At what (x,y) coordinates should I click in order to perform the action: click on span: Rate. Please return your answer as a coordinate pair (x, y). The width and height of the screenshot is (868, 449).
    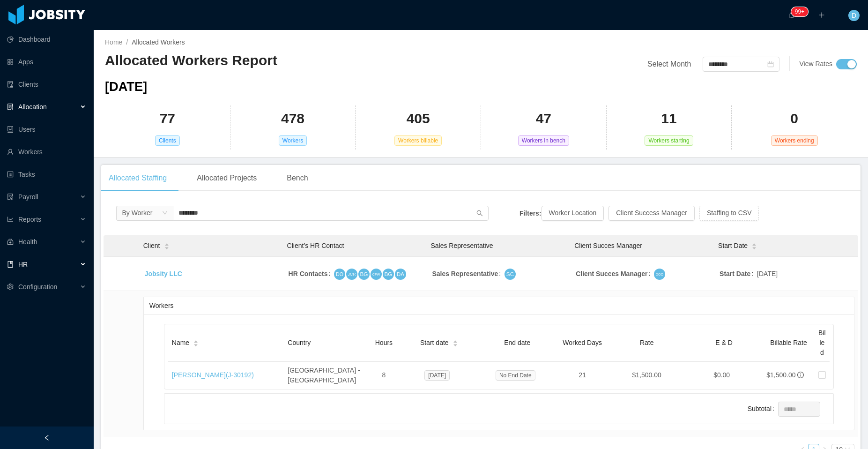
    Looking at the image, I should click on (647, 342).